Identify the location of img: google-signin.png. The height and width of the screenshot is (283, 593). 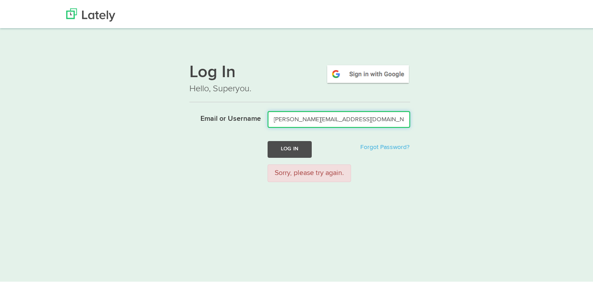
(368, 72).